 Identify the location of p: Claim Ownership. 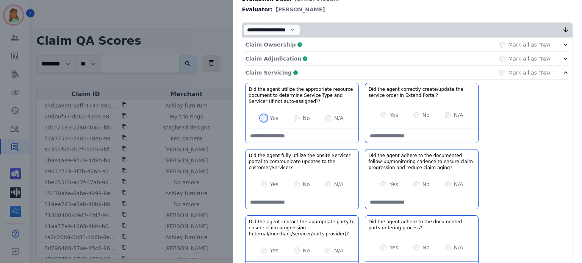
(270, 45).